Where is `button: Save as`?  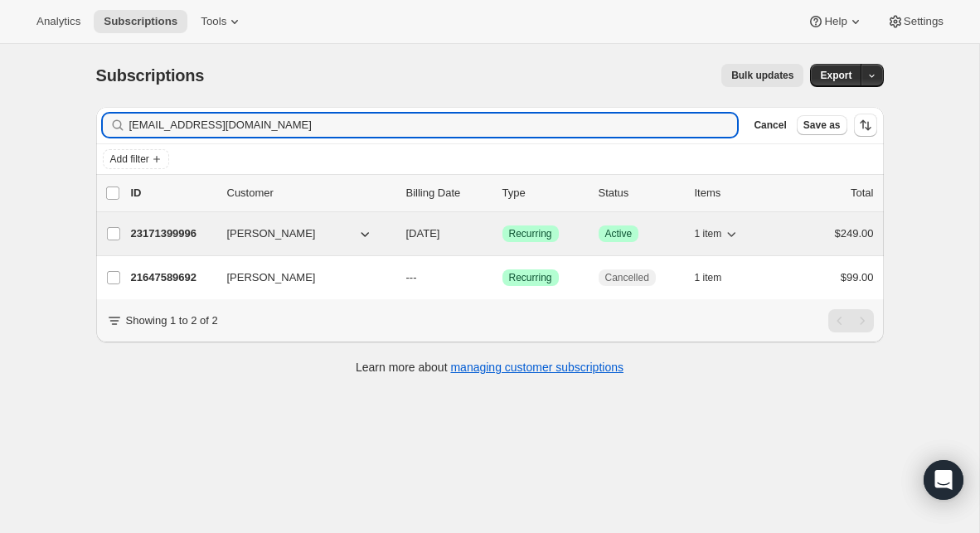 button: Save as is located at coordinates (822, 125).